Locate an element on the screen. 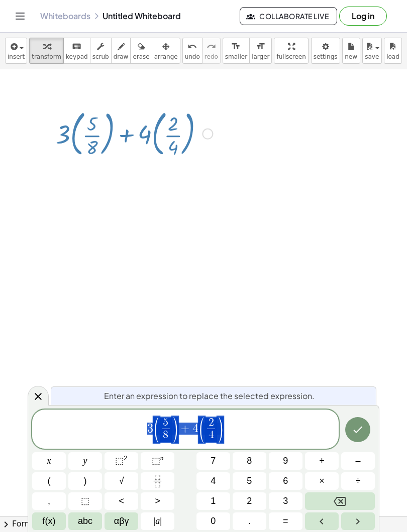 Image resolution: width=407 pixels, height=532 pixels. button: draw is located at coordinates (121, 51).